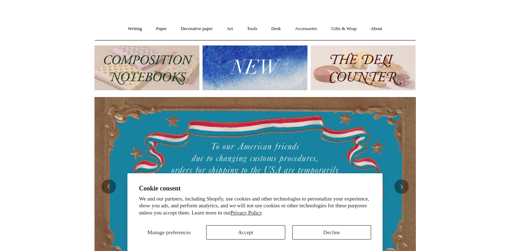 The width and height of the screenshot is (510, 251). I want to click on a: Gifts & Wrap, so click(343, 29).